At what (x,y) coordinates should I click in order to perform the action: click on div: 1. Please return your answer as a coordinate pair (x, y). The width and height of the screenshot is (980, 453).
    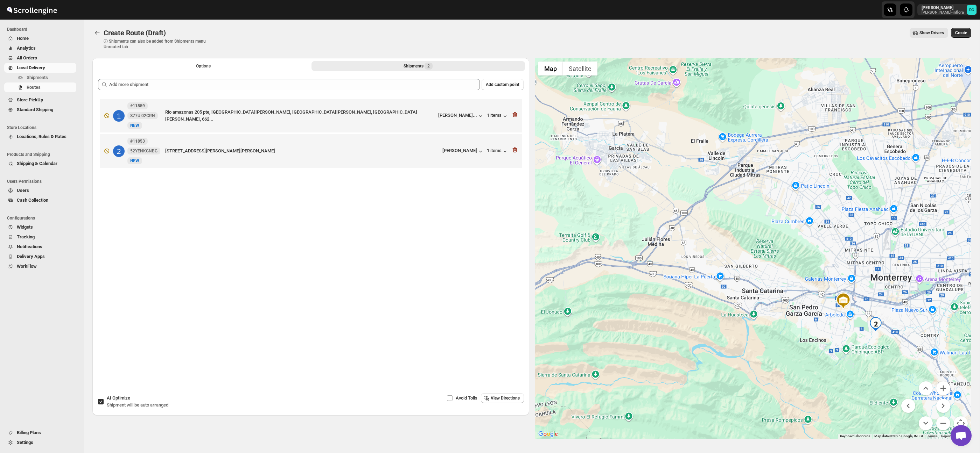
    Looking at the image, I should click on (118, 116).